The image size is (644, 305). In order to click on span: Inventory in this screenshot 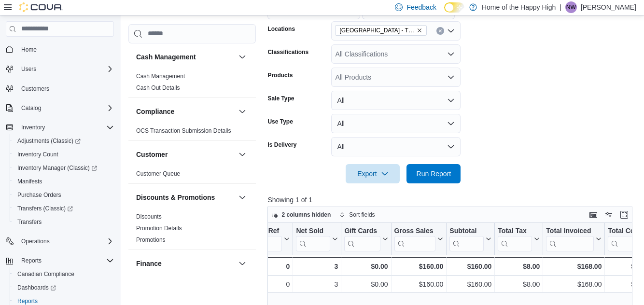, I will do `click(66, 127)`.